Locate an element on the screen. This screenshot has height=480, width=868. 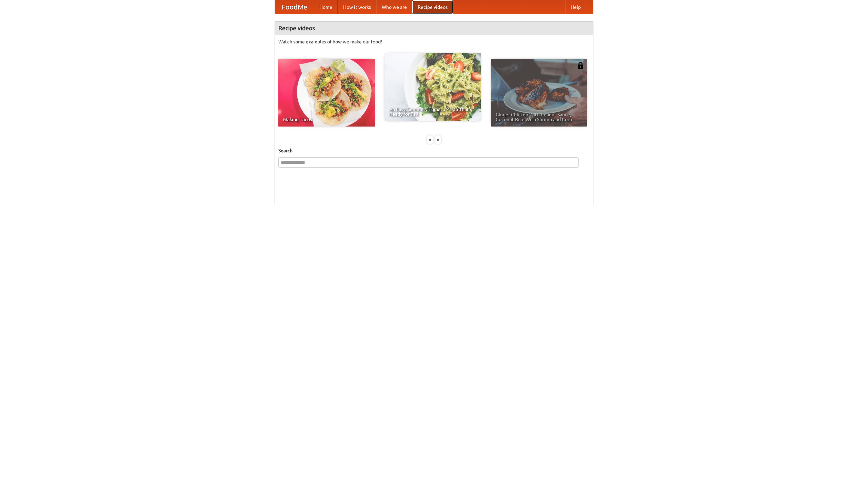
a: Help is located at coordinates (576, 7).